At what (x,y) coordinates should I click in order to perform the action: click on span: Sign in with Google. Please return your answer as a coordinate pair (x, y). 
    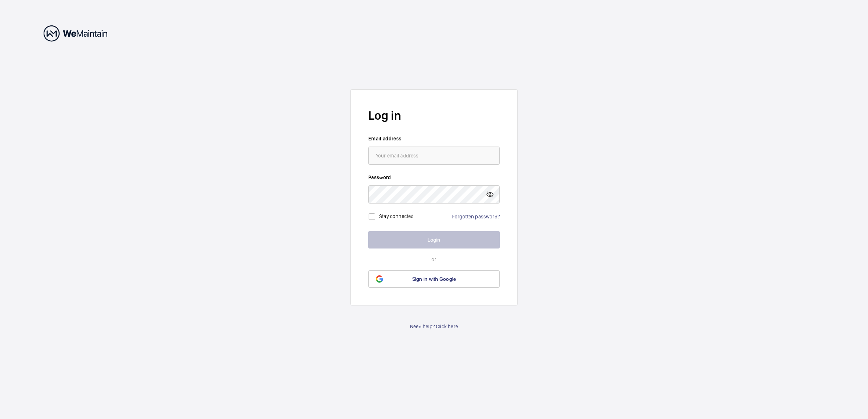
    Looking at the image, I should click on (434, 279).